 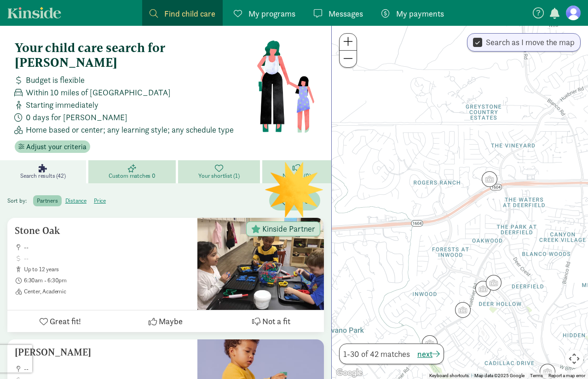 What do you see at coordinates (376, 354) in the screenshot?
I see `span: 1-30 of 42 matches` at bounding box center [376, 354].